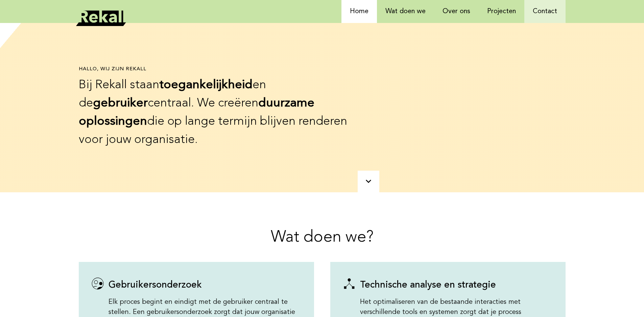 The height and width of the screenshot is (317, 644). What do you see at coordinates (369, 181) in the screenshot?
I see `a: scroll naar beneden` at bounding box center [369, 181].